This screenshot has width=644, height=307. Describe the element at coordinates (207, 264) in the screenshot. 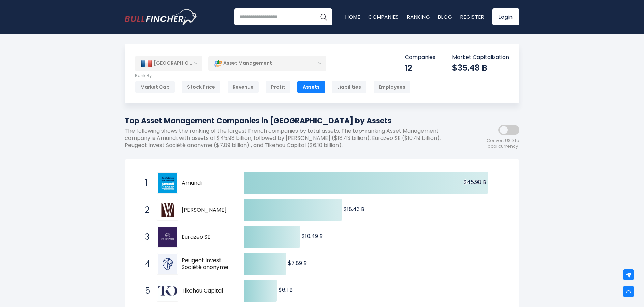

I see `span: Peugeot Invest Société anonyme` at that location.